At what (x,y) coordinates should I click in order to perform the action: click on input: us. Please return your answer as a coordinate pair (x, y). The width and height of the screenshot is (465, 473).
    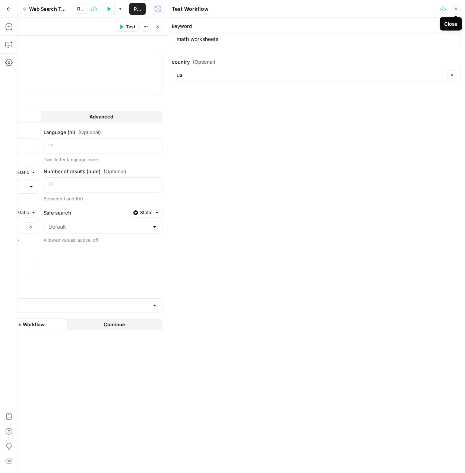
    Looking at the image, I should click on (311, 75).